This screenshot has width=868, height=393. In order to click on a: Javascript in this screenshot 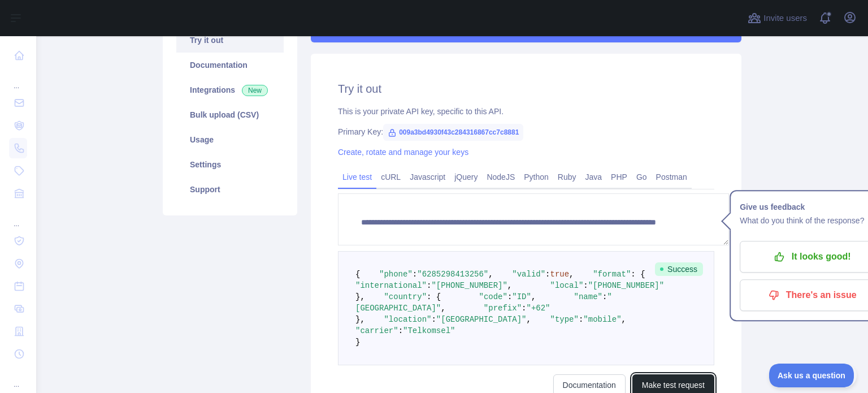, I will do `click(427, 177)`.